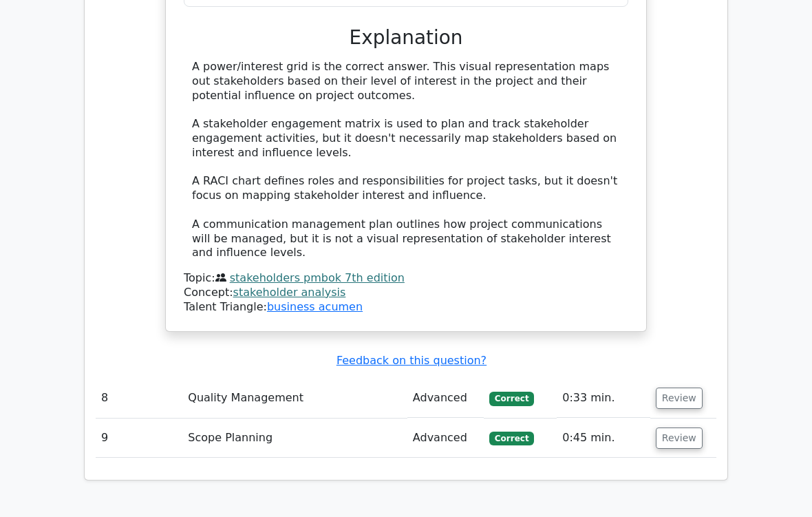 This screenshot has width=812, height=517. Describe the element at coordinates (294, 437) in the screenshot. I see `td: Scope Planning` at that location.